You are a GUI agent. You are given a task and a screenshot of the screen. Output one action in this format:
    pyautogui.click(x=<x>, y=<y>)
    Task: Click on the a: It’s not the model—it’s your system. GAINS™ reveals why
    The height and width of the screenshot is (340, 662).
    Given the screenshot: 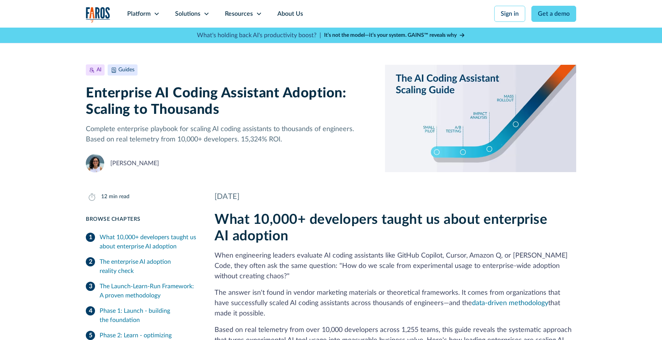 What is the action you would take?
    pyautogui.click(x=394, y=35)
    